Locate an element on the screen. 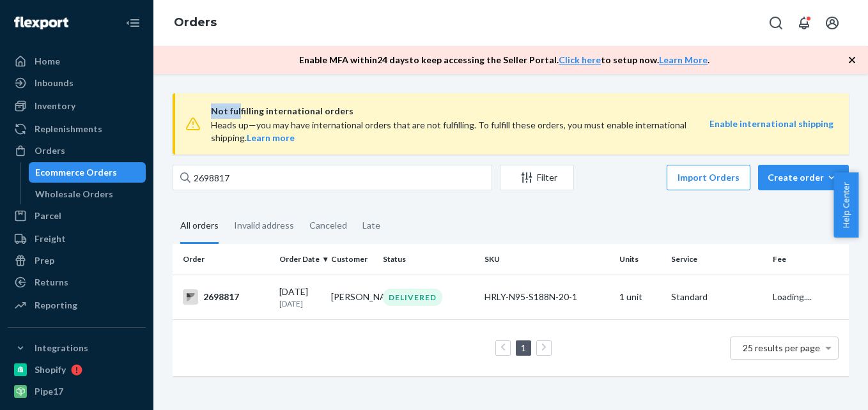 The height and width of the screenshot is (410, 868). a: Inventory is located at coordinates (77, 106).